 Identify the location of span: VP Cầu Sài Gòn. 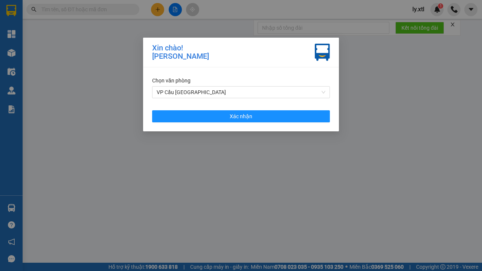
(241, 92).